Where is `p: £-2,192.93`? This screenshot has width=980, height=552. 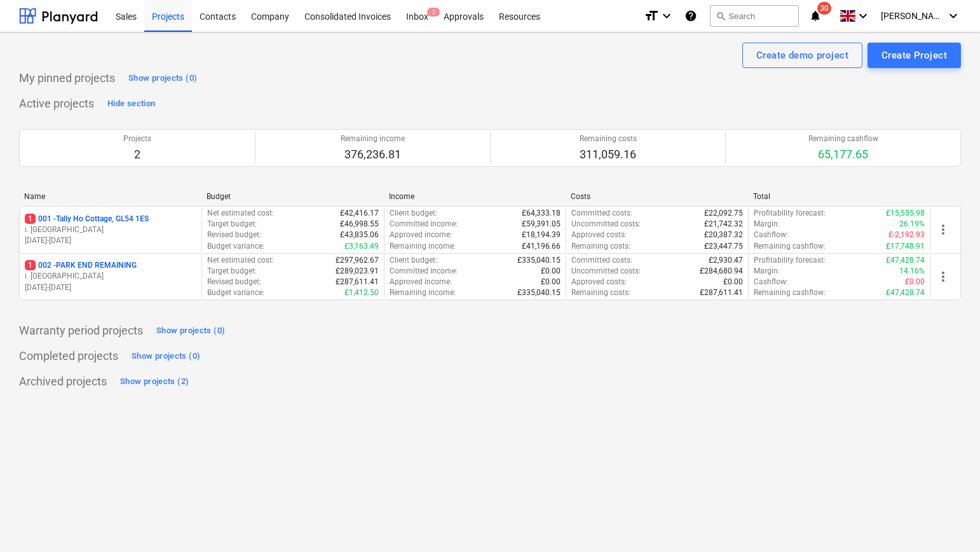 p: £-2,192.93 is located at coordinates (907, 234).